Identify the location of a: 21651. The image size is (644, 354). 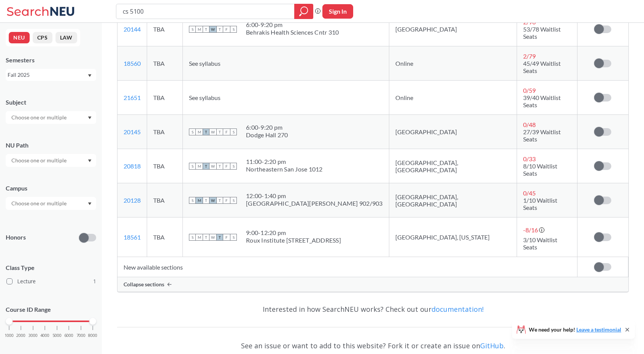
(132, 97).